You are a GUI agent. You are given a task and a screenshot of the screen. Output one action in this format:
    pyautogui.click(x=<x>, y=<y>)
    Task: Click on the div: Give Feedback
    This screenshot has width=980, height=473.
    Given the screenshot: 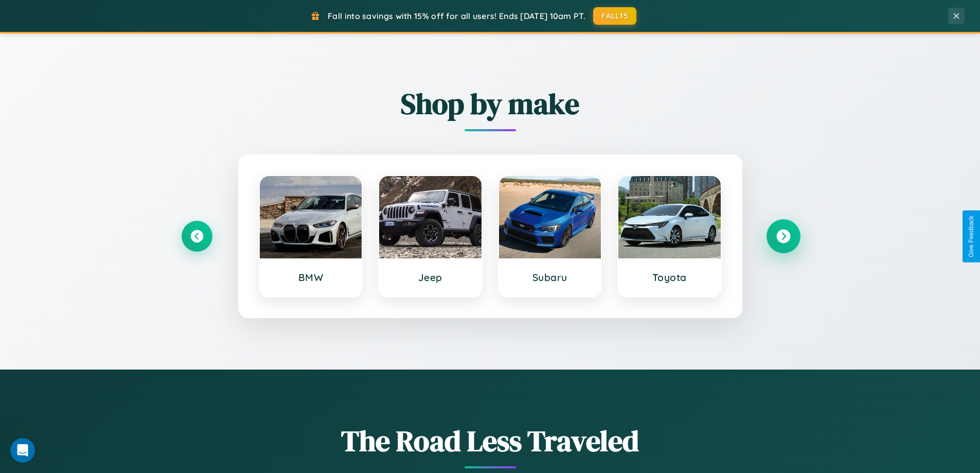 What is the action you would take?
    pyautogui.click(x=971, y=236)
    